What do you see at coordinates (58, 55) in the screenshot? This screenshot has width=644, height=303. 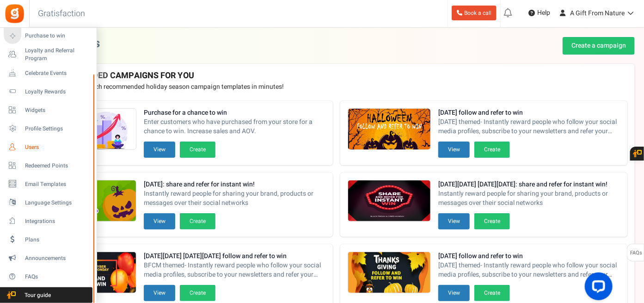 I see `span: Loyalty and Referral Program` at bounding box center [58, 55].